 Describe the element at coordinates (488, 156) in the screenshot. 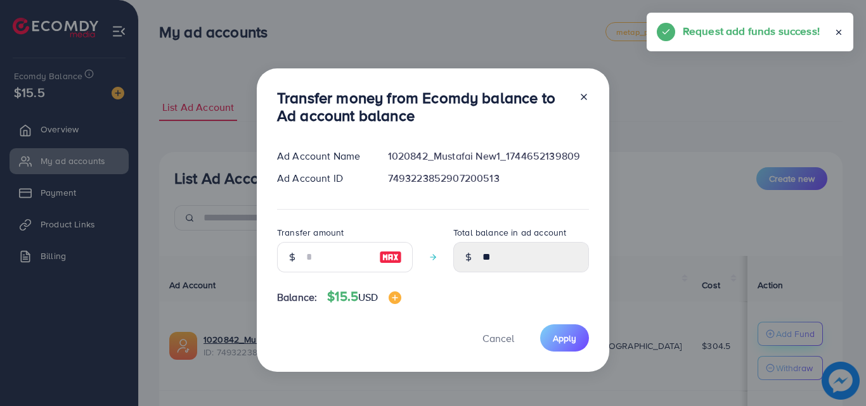

I see `div: 1020842_Mustafai New1_1744652139809` at that location.